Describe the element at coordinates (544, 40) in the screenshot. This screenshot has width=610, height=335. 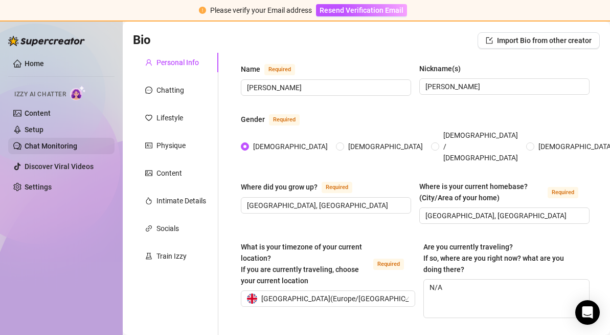
I see `span: Import Bio from other creator` at that location.